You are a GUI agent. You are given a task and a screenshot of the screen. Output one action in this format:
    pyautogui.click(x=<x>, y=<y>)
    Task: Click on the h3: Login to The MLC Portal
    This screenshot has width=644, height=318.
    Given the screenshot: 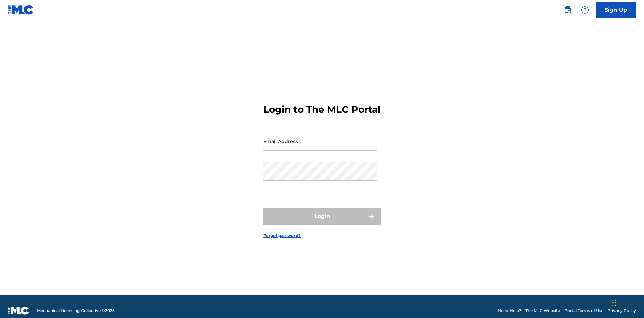 What is the action you would take?
    pyautogui.click(x=322, y=109)
    